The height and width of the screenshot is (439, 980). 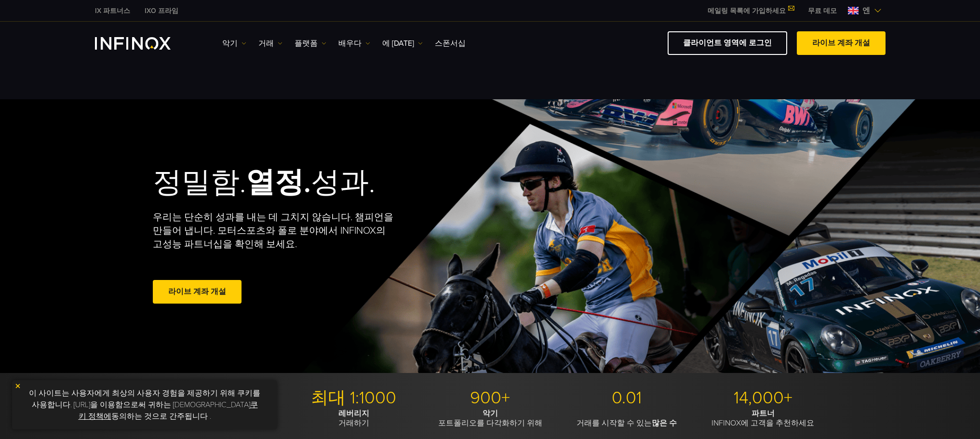 I want to click on font: 스폰서십, so click(x=450, y=44).